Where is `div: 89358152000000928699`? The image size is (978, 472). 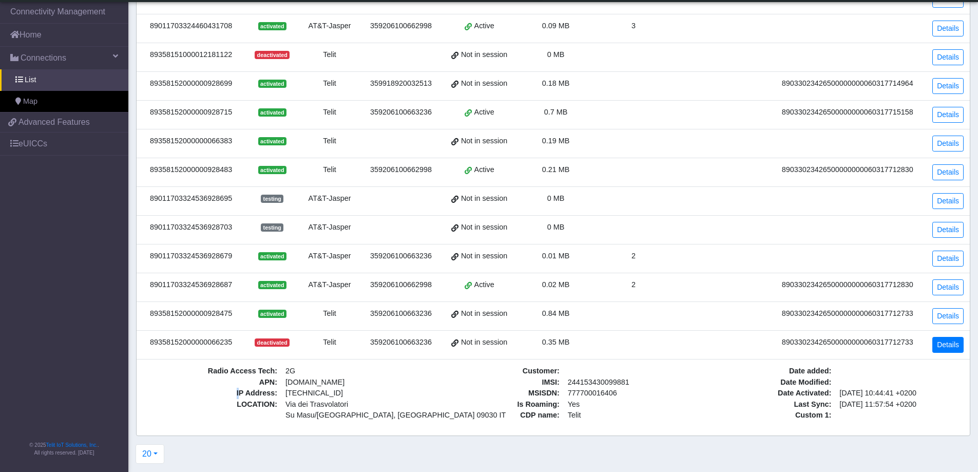 div: 89358152000000928699 is located at coordinates (191, 84).